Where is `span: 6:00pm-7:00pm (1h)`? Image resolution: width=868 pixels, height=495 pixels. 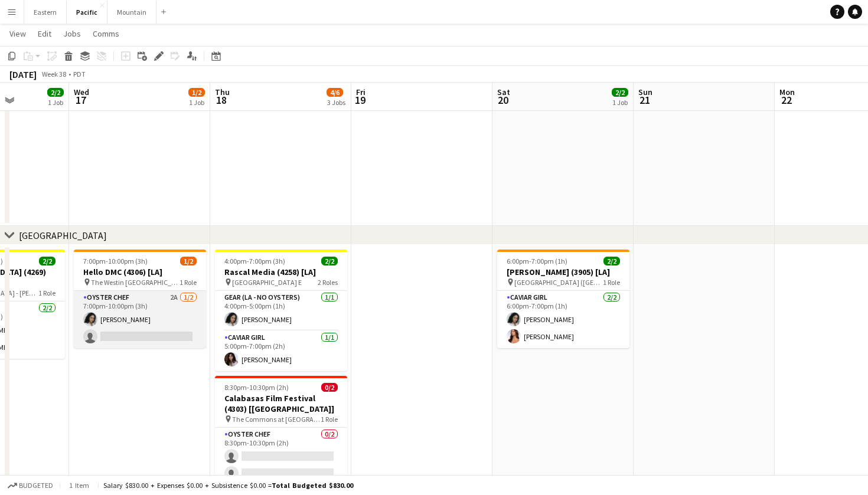
span: 6:00pm-7:00pm (1h) is located at coordinates (537, 261).